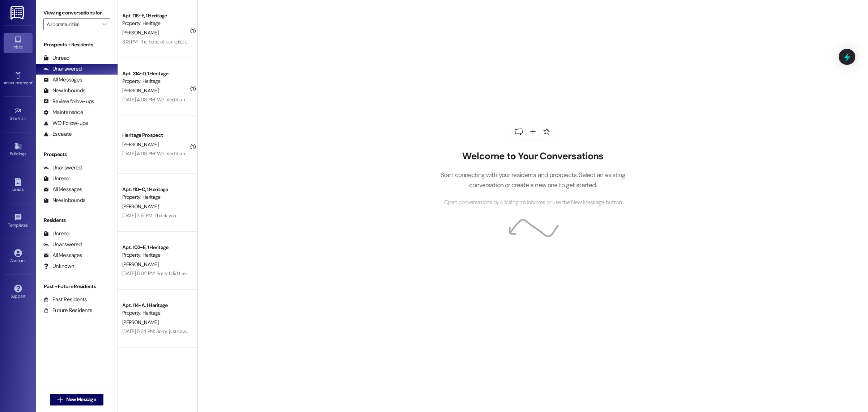 Image resolution: width=868 pixels, height=412 pixels. Describe the element at coordinates (72, 24) in the screenshot. I see `input: All communities` at that location.